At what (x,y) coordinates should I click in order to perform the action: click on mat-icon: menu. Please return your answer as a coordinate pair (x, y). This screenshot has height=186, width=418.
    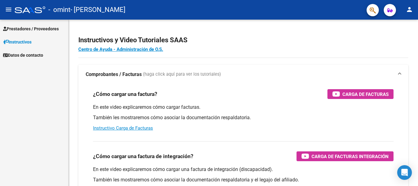
    Looking at the image, I should click on (9, 9).